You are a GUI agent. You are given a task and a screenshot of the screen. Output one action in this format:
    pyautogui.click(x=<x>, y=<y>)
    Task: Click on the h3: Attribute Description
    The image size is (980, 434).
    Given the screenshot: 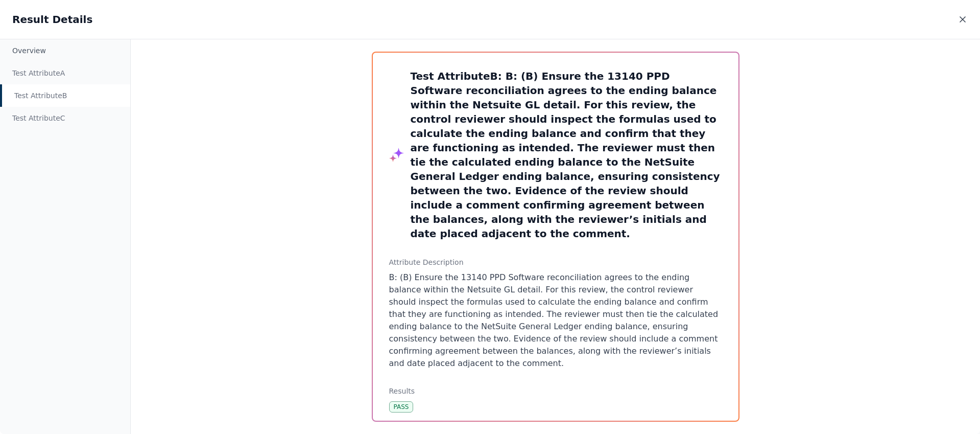 What is the action you would take?
    pyautogui.click(x=556, y=262)
    